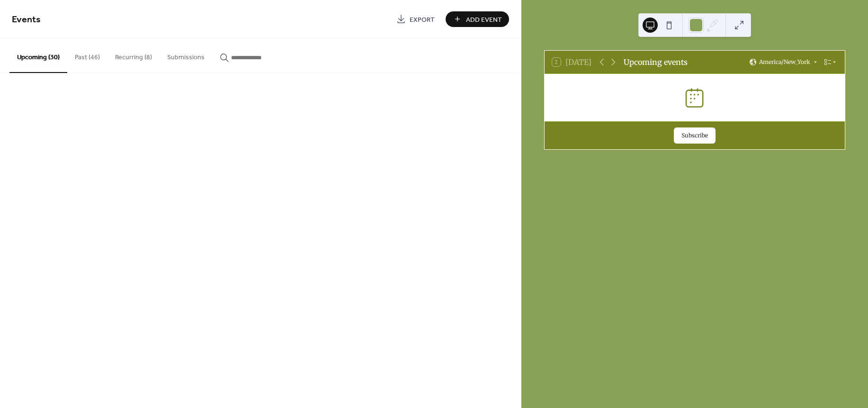  What do you see at coordinates (87, 55) in the screenshot?
I see `button: Past (46)` at bounding box center [87, 55].